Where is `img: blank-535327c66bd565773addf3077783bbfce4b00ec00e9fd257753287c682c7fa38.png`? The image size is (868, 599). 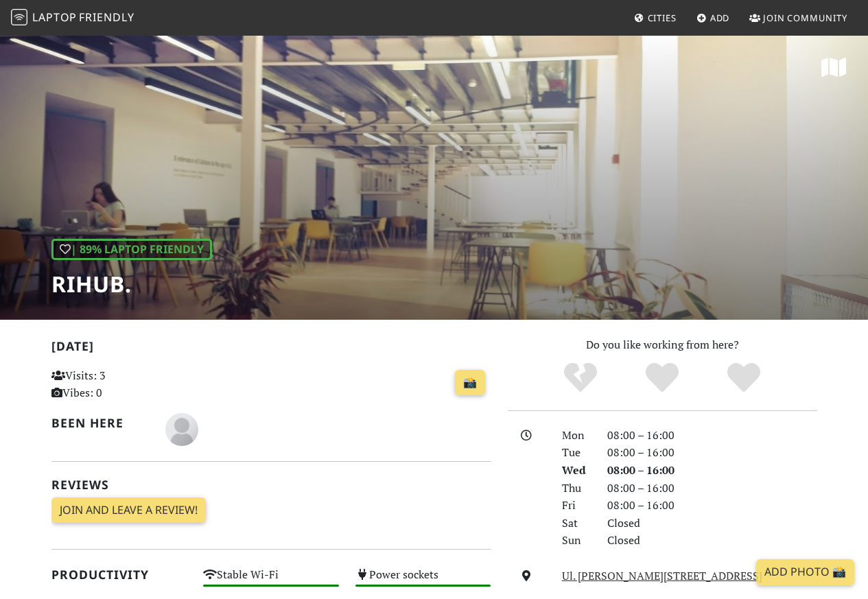
img: blank-535327c66bd565773addf3077783bbfce4b00ec00e9fd257753287c682c7fa38.png is located at coordinates (182, 430).